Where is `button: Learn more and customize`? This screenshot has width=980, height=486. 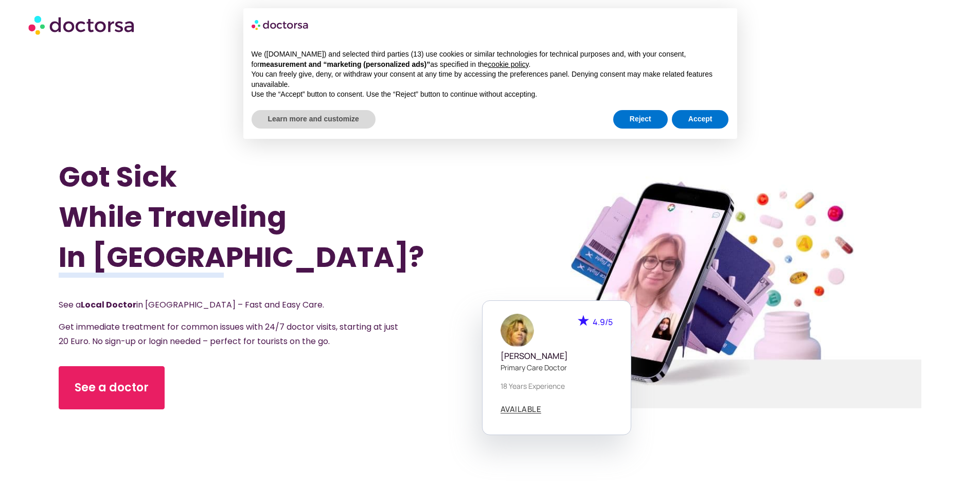
button: Learn more and customize is located at coordinates (313, 119).